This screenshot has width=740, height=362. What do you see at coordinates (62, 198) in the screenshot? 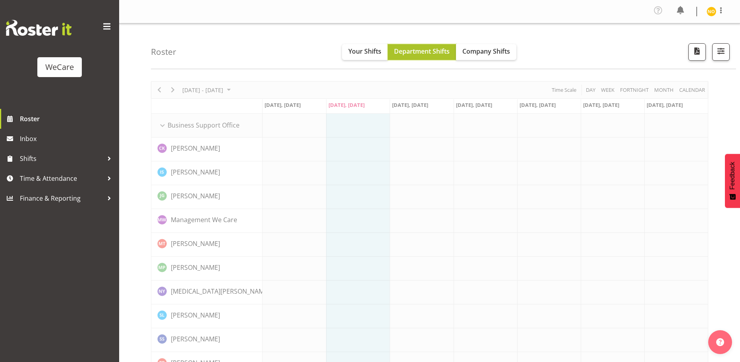
I see `span: Finance & Reporting` at bounding box center [62, 198].